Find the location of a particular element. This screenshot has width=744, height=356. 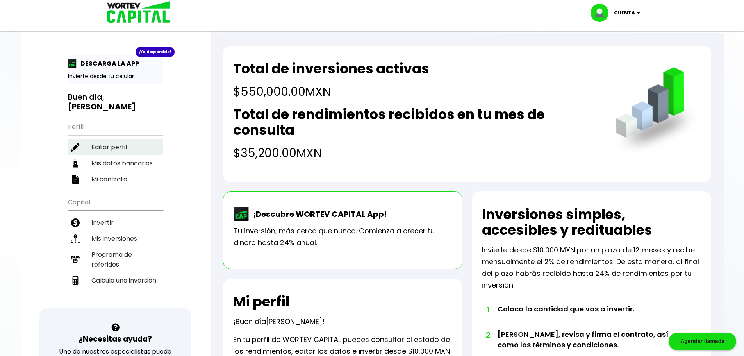

a: Mis datos bancarios is located at coordinates (115, 163).